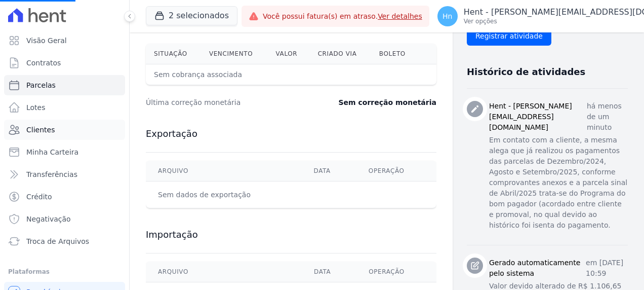 The image size is (644, 290). What do you see at coordinates (526, 72) in the screenshot?
I see `h3: Histórico de atividades` at bounding box center [526, 72].